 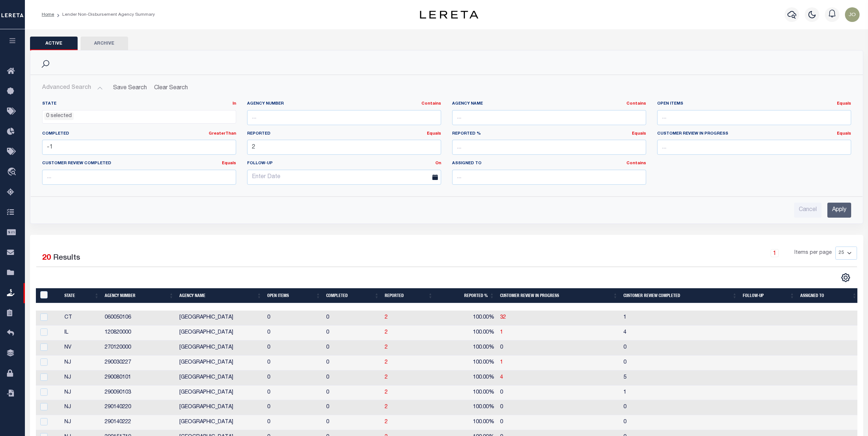 What do you see at coordinates (139, 295) in the screenshot?
I see `th: Agency Number: activate to sort column ascending` at bounding box center [139, 295].